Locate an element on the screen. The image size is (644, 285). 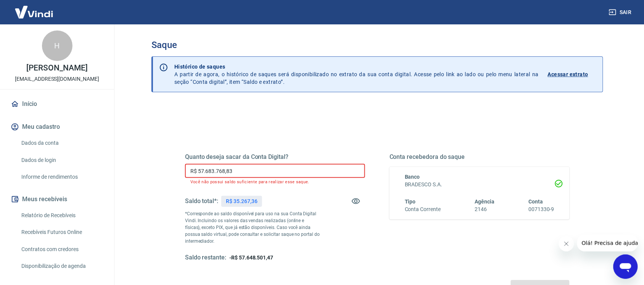
p: R$ 35.267,36 is located at coordinates (242, 201).